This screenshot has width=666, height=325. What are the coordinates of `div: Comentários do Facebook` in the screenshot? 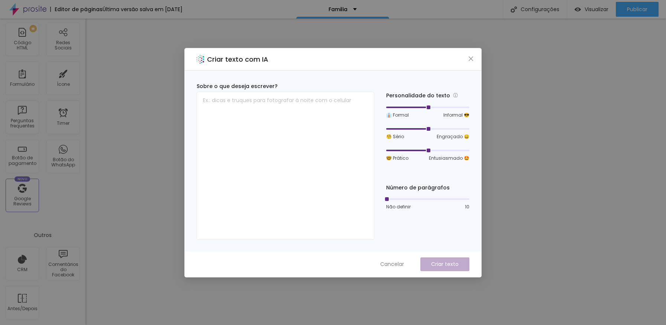 It's located at (63, 270).